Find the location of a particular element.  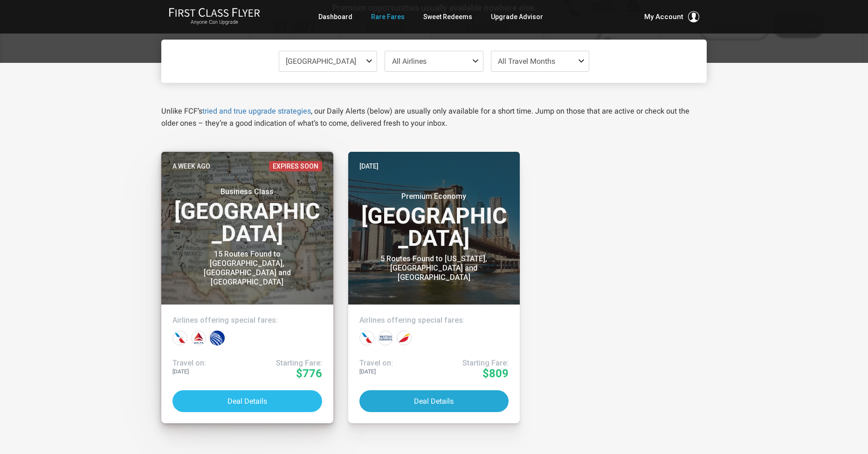

a: Upgrade Advisor is located at coordinates (517, 17).